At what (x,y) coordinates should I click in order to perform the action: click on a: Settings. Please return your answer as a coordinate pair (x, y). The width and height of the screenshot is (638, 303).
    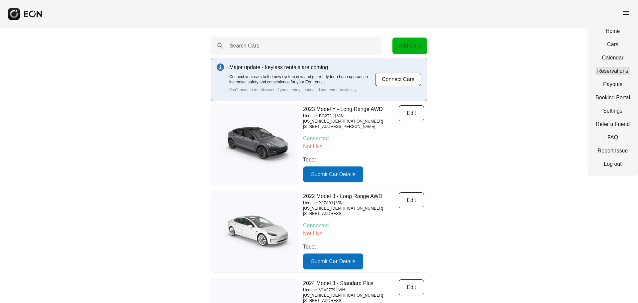
    Looking at the image, I should click on (612, 111).